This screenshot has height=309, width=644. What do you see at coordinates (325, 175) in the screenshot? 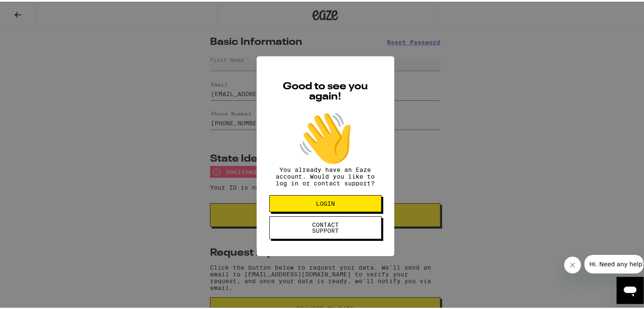
I see `p: You already have an Eaze account. Would you like to log in or contact support?` at bounding box center [325, 175].